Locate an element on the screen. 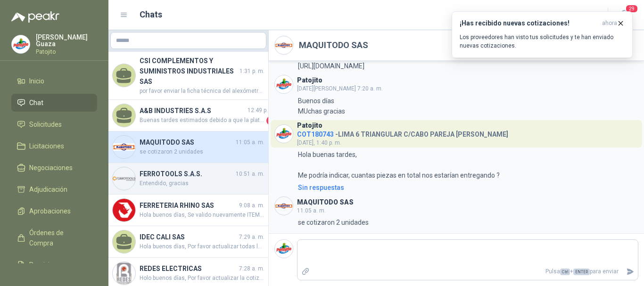 The width and height of the screenshot is (644, 286). span: Ctrl is located at coordinates (565, 271).